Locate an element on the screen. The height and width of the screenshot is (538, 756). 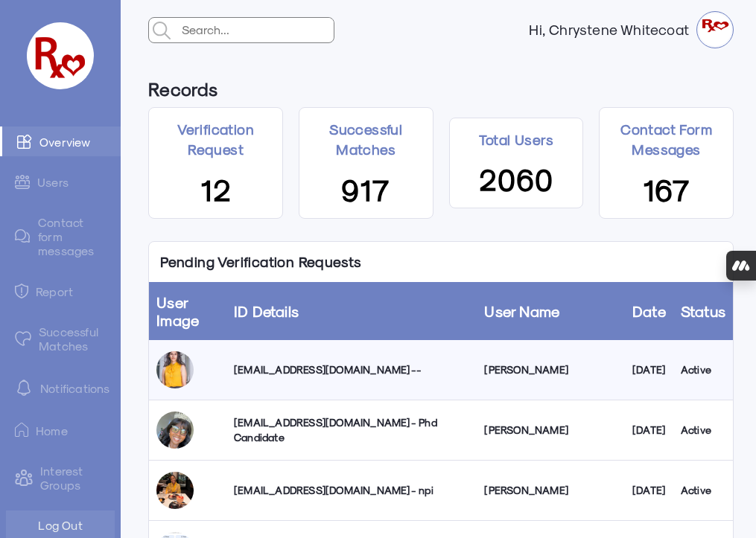
span: 12 is located at coordinates (216, 188).